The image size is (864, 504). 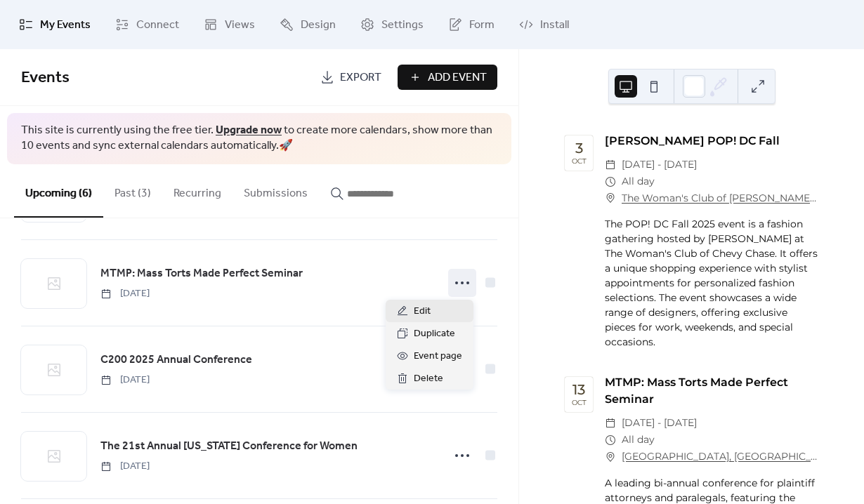 I want to click on span: This site is currently using the free tier. to create more calendars, show more than 10 events an..., so click(x=259, y=138).